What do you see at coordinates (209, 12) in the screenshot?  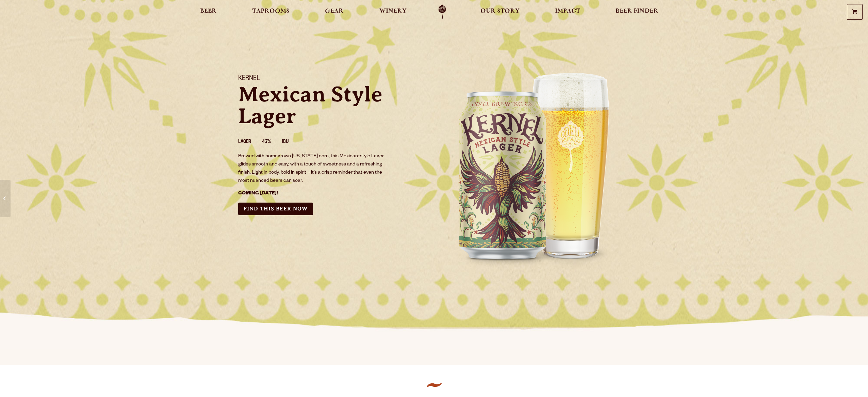 I see `a: Beer` at bounding box center [209, 12].